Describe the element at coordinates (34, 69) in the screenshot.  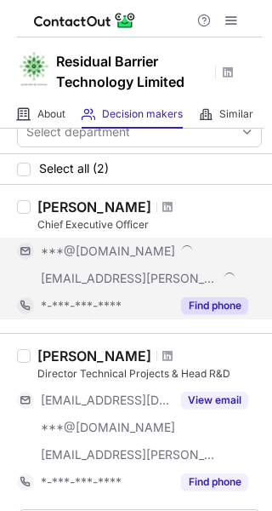
I see `img: 10624ce806795ce93e74e602b82ae17f` at that location.